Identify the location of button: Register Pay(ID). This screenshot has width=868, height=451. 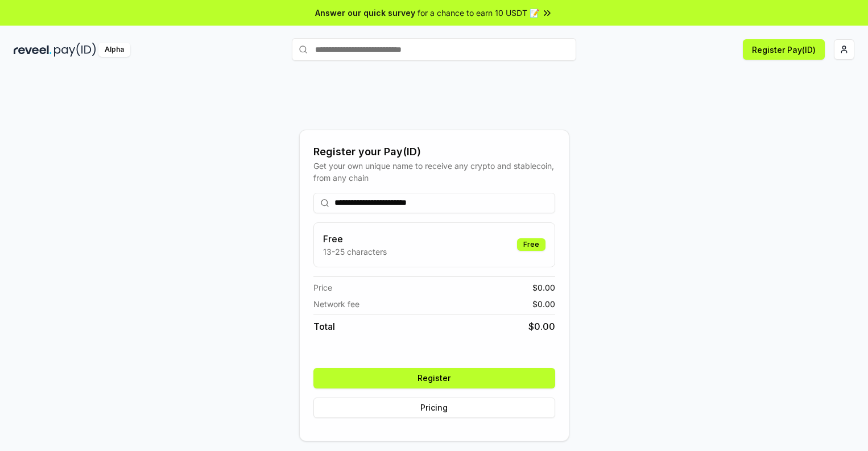
(784, 50).